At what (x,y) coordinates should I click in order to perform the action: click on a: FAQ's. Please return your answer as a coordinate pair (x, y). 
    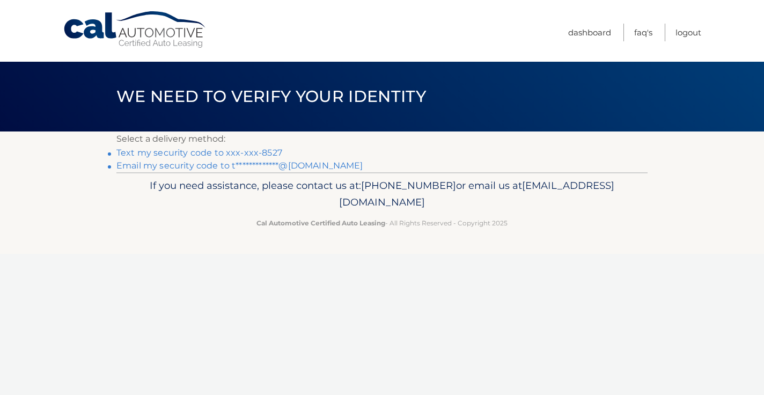
    Looking at the image, I should click on (643, 32).